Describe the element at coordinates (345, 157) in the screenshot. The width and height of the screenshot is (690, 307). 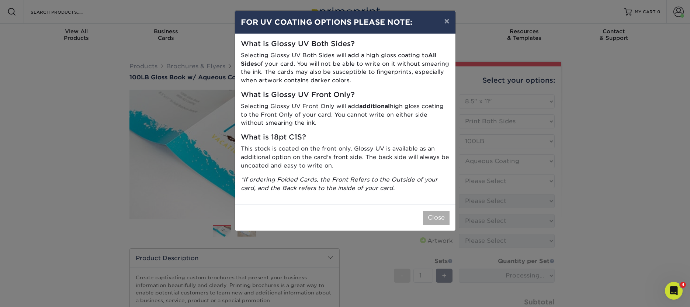
I see `p: This stock is coated on the front only. Glossy UV is available as an additional option on the car...` at that location.